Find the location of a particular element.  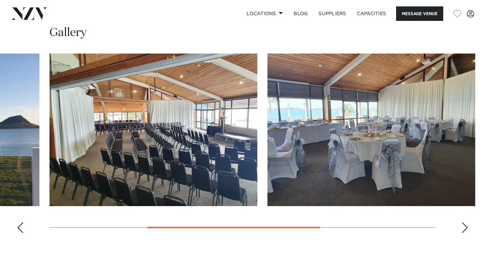

h2: Gallery is located at coordinates (68, 33).